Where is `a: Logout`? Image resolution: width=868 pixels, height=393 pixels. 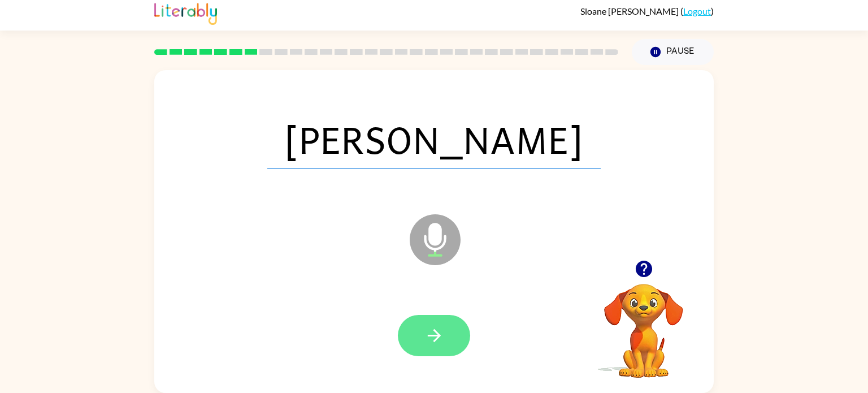 a: Logout is located at coordinates (697, 10).